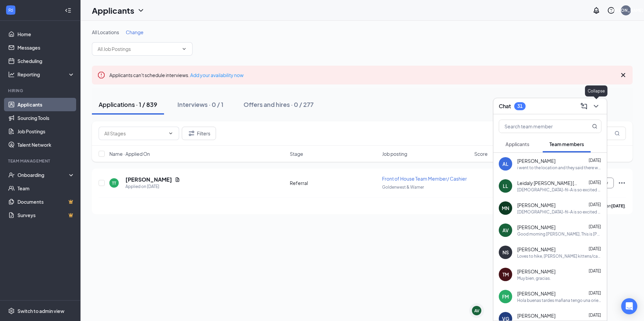  Describe the element at coordinates (334, 183) in the screenshot. I see `div: Referral` at that location.